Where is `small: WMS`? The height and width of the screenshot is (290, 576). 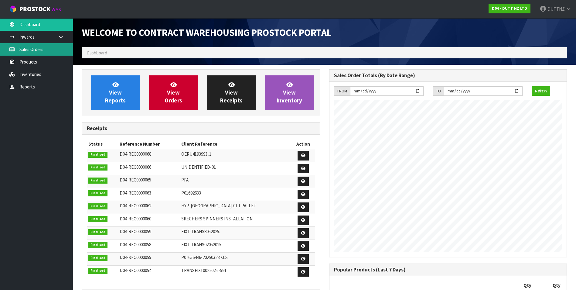
small: WMS is located at coordinates (56, 9).